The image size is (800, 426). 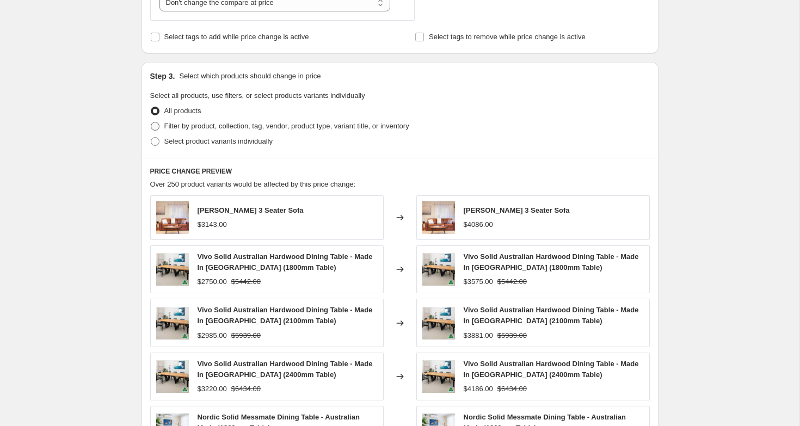 I want to click on span: All products, so click(x=183, y=111).